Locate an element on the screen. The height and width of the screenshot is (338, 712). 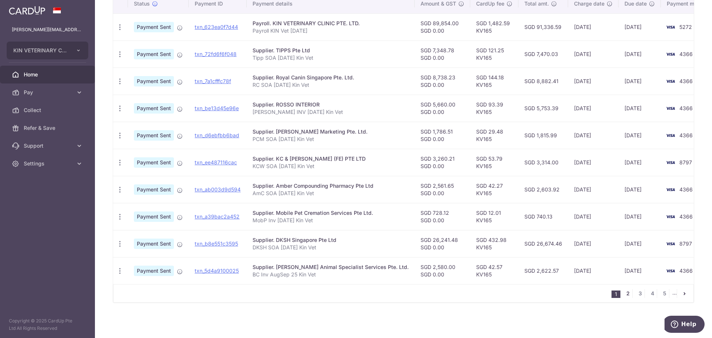
div: Supplier. Mobile Pet Cremation Services Pte Ltd. is located at coordinates (331, 213).